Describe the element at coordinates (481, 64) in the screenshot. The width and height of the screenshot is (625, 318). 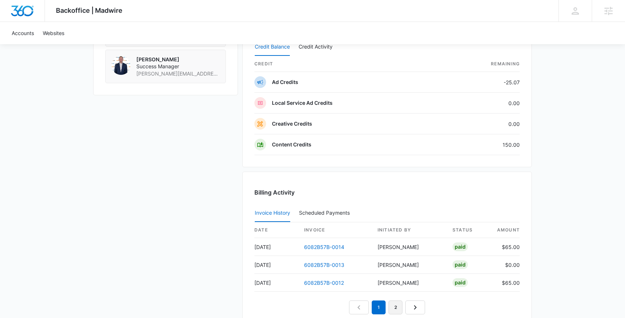
I see `th: Remaining` at that location.